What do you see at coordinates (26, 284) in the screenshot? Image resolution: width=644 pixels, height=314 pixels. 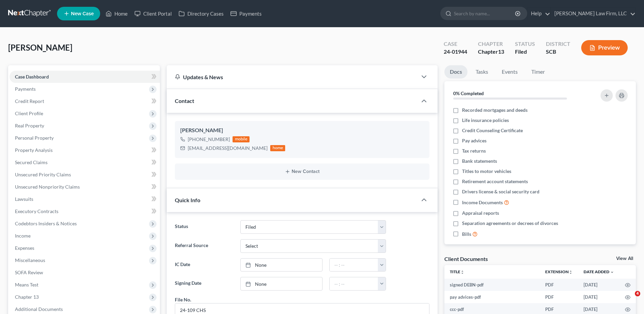 I see `span: Means Test` at bounding box center [26, 284].